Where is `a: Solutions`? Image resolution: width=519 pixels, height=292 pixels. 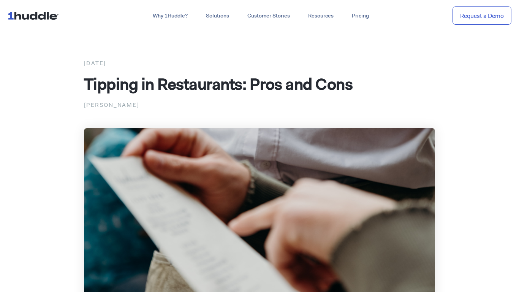 a: Solutions is located at coordinates (217, 16).